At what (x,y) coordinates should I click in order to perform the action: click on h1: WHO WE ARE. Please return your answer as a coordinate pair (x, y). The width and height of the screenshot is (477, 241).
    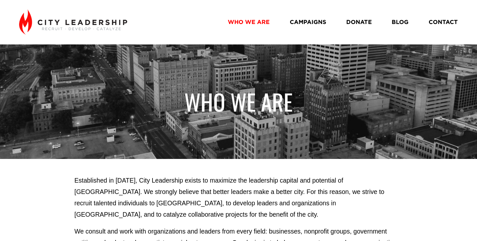
    Looking at the image, I should click on (239, 102).